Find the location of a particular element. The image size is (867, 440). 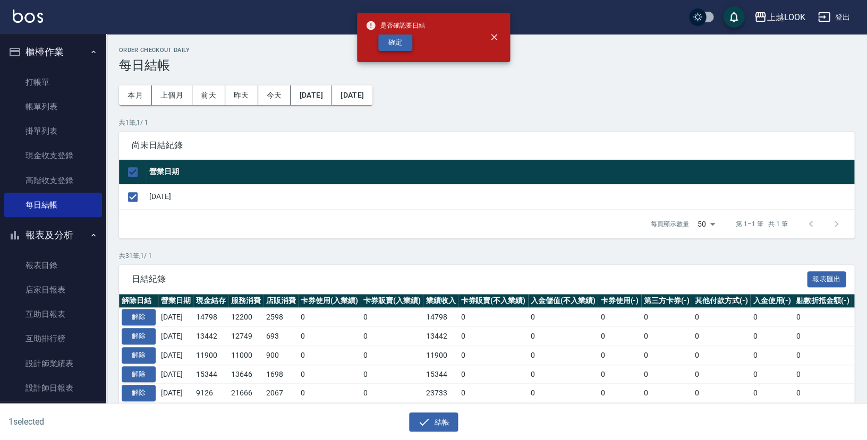

th: 第三方卡券(-) is located at coordinates (667, 301).